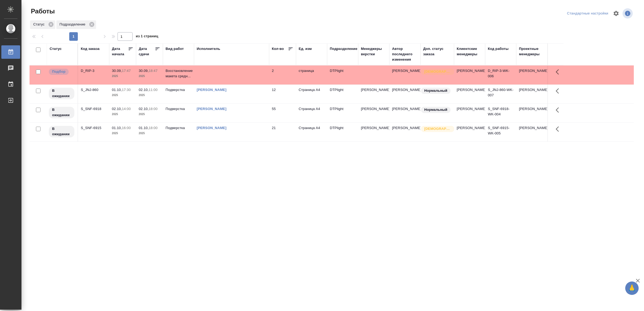  Describe the element at coordinates (500, 94) in the screenshot. I see `td: S_JNJ-860-WK-007` at that location.